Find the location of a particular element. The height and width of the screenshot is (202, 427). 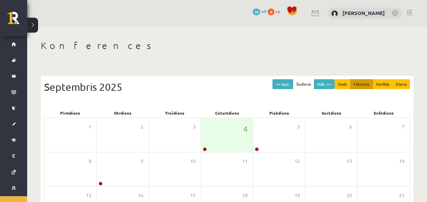

div: Ceturtdiena is located at coordinates (227, 113).